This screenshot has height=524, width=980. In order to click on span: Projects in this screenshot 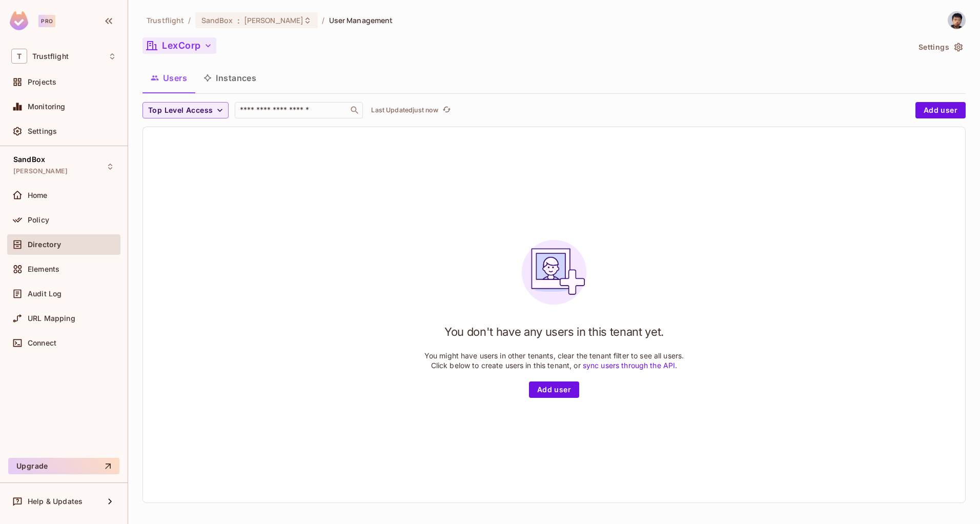, I will do `click(42, 82)`.